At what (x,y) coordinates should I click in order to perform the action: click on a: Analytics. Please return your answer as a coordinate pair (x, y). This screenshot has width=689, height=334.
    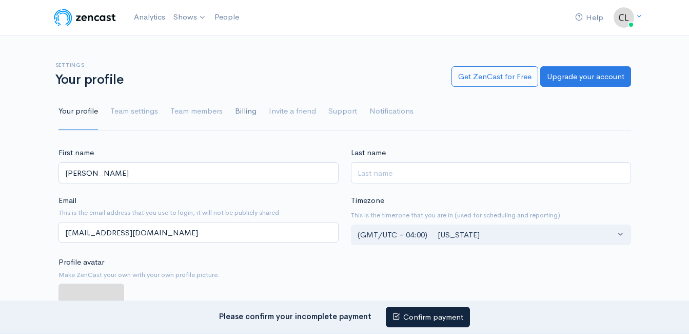
    Looking at the image, I should click on (149, 17).